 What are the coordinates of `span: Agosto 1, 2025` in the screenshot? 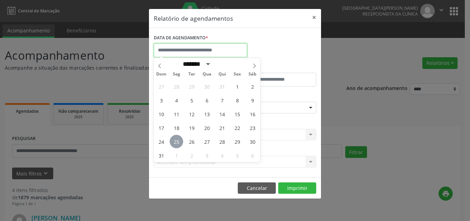 It's located at (237, 86).